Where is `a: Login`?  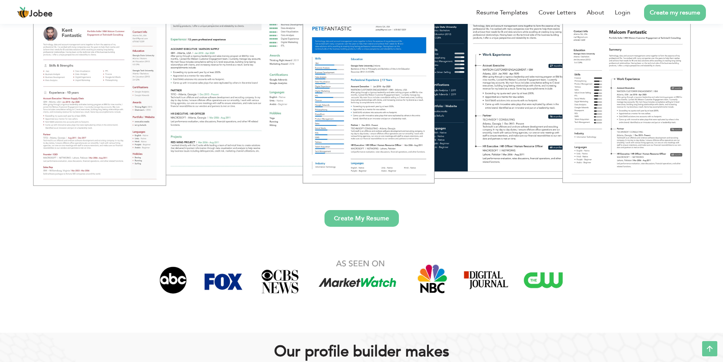
a: Login is located at coordinates (623, 13).